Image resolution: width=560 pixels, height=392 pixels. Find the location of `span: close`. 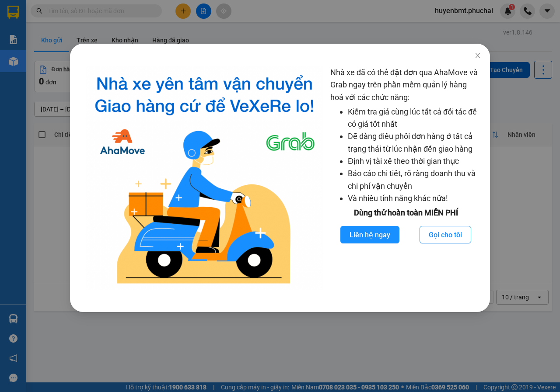

span: close is located at coordinates (478, 55).